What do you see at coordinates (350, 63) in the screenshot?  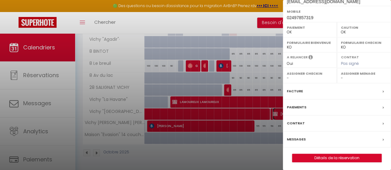 I see `span: Pas signé` at bounding box center [350, 63].